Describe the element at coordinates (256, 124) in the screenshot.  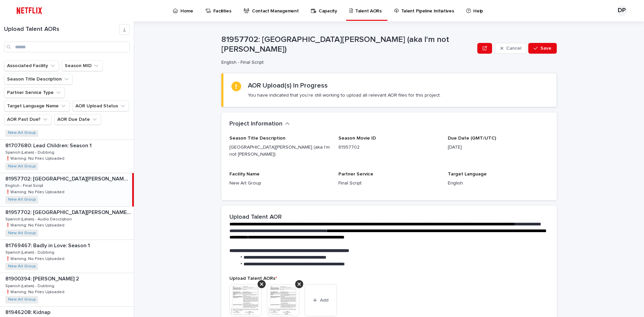
I see `h2: Project Information` at that location.